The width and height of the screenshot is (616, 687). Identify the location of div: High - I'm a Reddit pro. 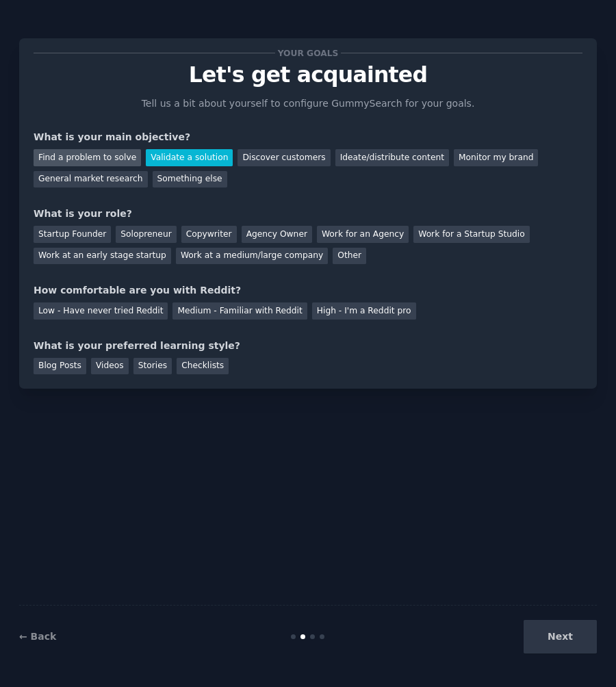
(364, 311).